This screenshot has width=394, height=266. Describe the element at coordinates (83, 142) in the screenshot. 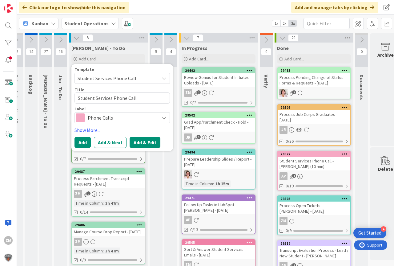

I see `button: Add` at that location.